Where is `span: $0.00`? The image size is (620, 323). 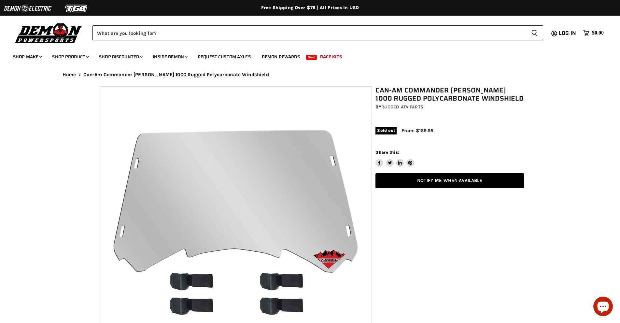 span: $0.00 is located at coordinates (598, 33).